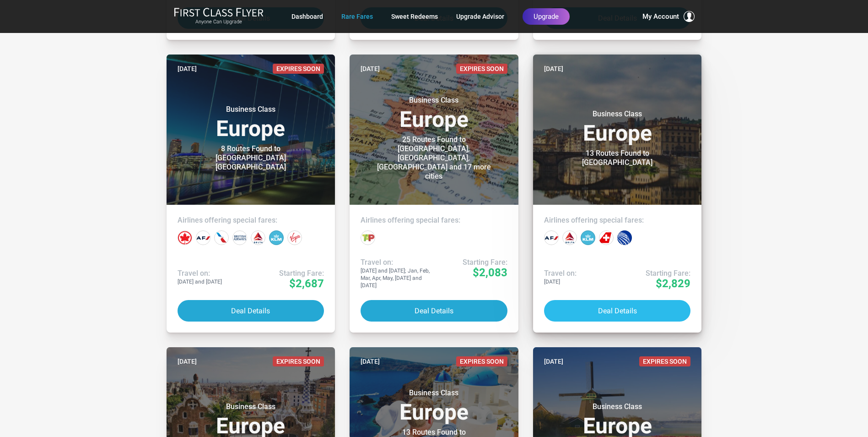 This screenshot has height=437, width=868. What do you see at coordinates (660, 16) in the screenshot?
I see `span: My Account` at bounding box center [660, 16].